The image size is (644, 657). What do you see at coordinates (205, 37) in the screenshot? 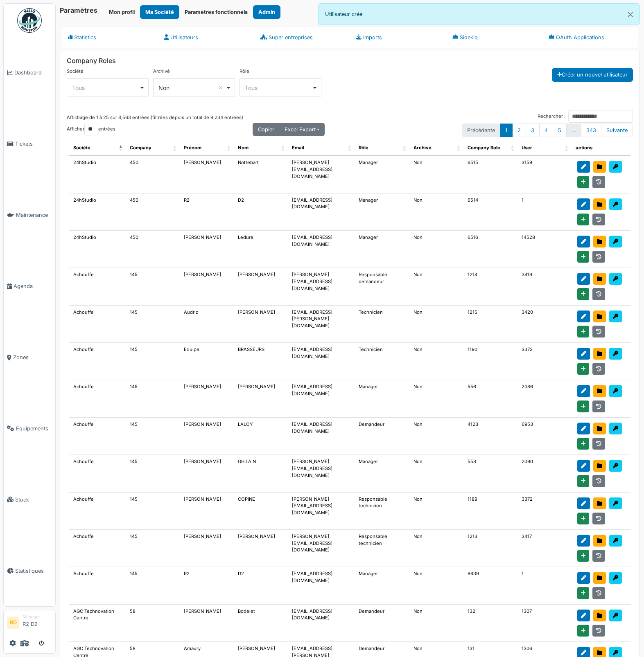
I see `a: Utilisateurs` at bounding box center [205, 37].